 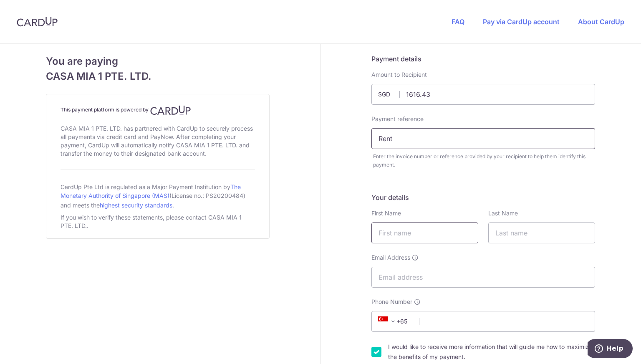 I want to click on label: I would like to receive more information that will guide me how to maximize the benefits of my pa..., so click(x=491, y=352).